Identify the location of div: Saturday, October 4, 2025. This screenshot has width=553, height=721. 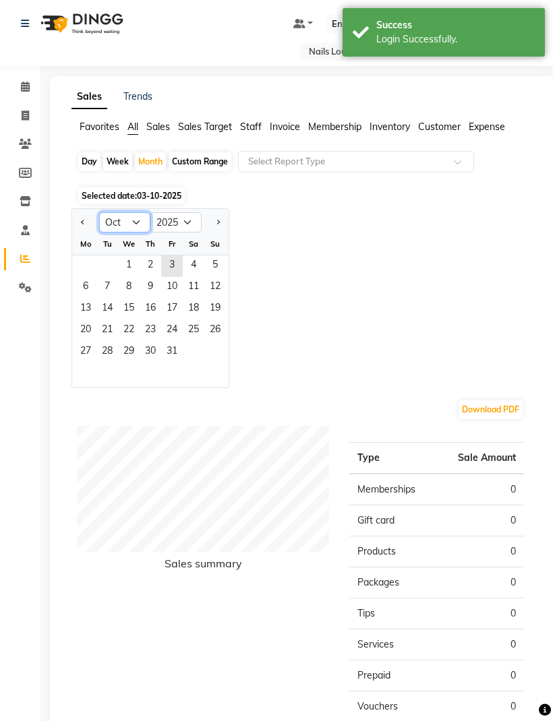
(193, 266).